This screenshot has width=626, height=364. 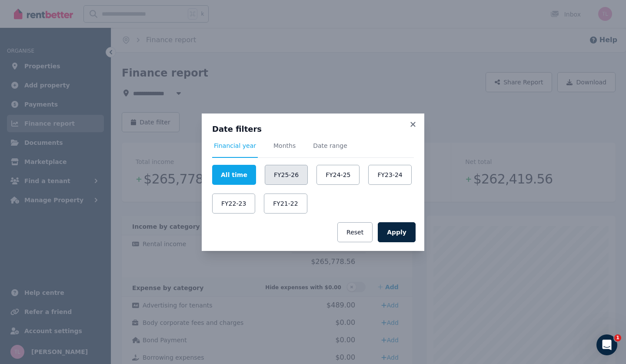 I want to click on button: Apply, so click(x=397, y=232).